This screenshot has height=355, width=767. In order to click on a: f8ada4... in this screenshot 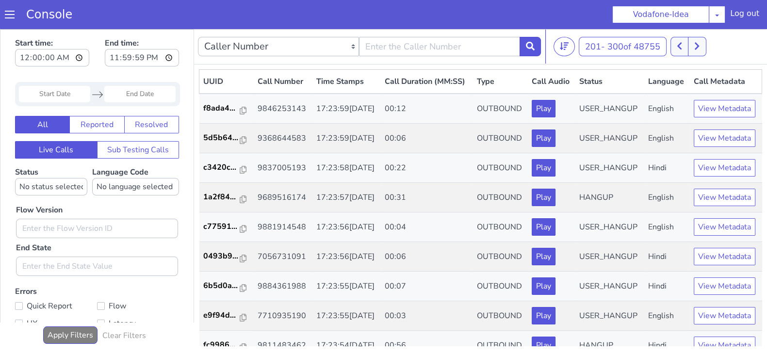, I will do `click(227, 79)`.